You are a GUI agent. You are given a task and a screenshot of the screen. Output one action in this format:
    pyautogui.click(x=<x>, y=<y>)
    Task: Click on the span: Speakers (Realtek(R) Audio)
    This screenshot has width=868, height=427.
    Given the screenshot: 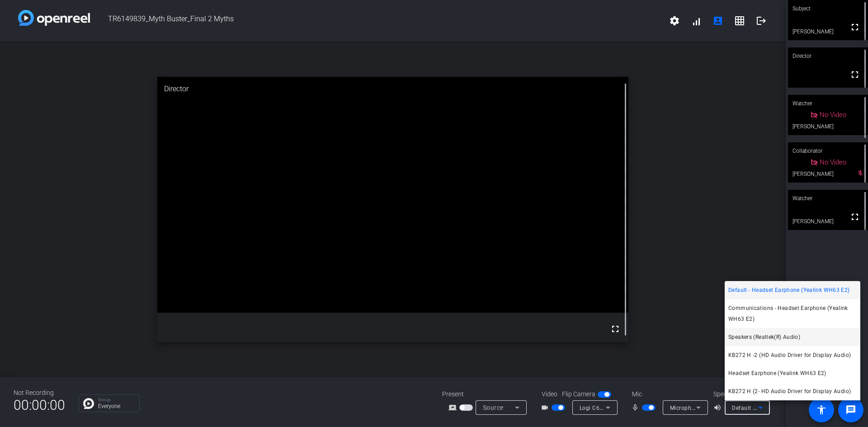 What is the action you would take?
    pyautogui.click(x=764, y=337)
    